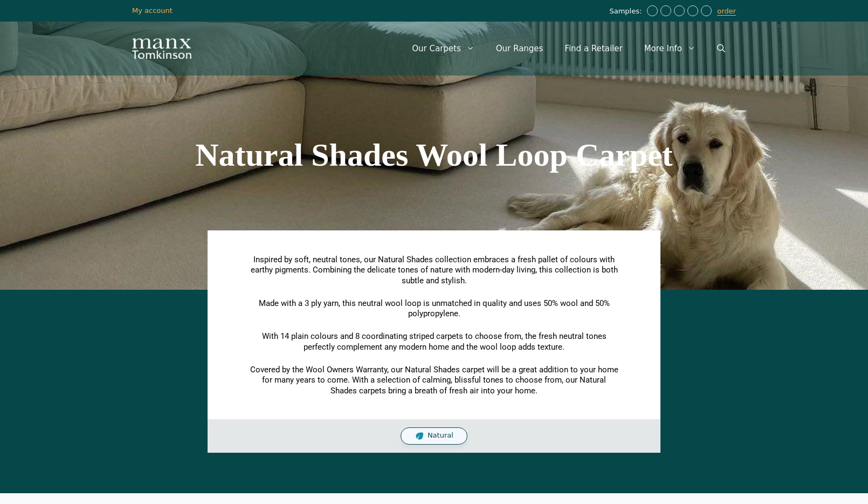 The height and width of the screenshot is (504, 868). What do you see at coordinates (152, 10) in the screenshot?
I see `a: My account` at bounding box center [152, 10].